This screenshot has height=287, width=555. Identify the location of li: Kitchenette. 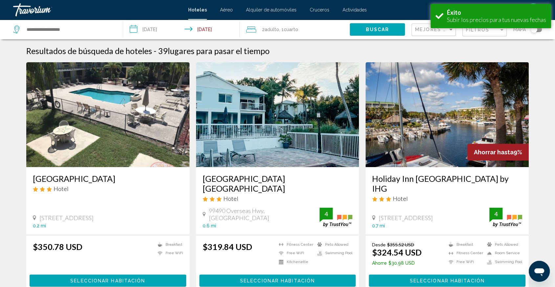
(294, 262).